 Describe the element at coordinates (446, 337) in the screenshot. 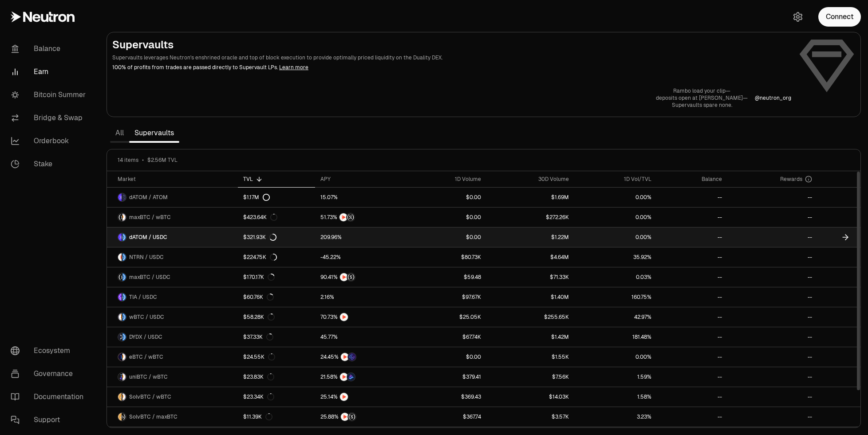

I see `a: $67.74K` at that location.